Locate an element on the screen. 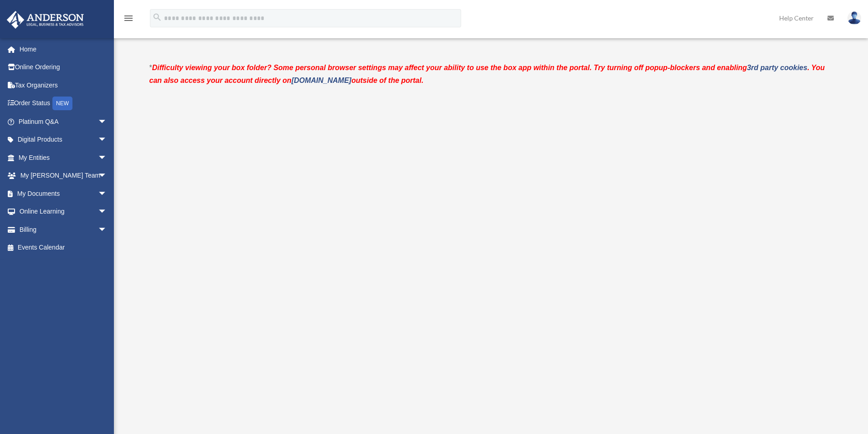  a: My Entitiesarrow_drop_down is located at coordinates (63, 158).